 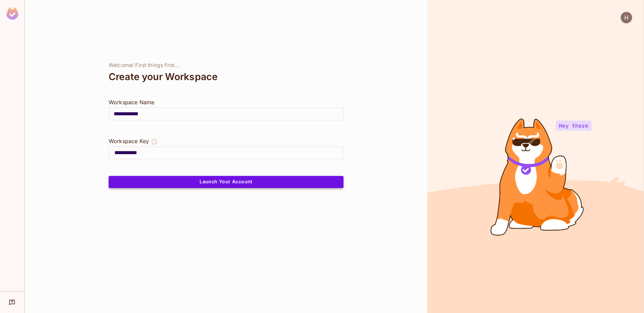 What do you see at coordinates (226, 65) in the screenshot?
I see `div: Welcome! First things first...` at bounding box center [226, 65].